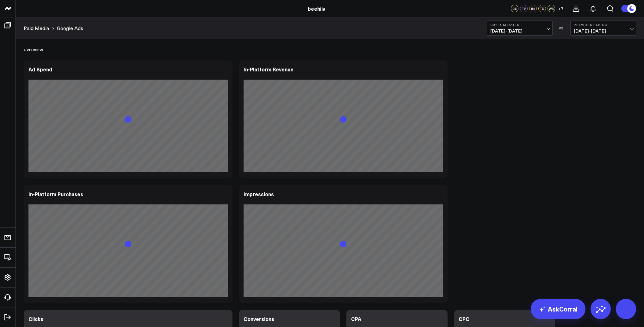 This screenshot has height=327, width=644. Describe the element at coordinates (464, 319) in the screenshot. I see `div: CPC` at that location.